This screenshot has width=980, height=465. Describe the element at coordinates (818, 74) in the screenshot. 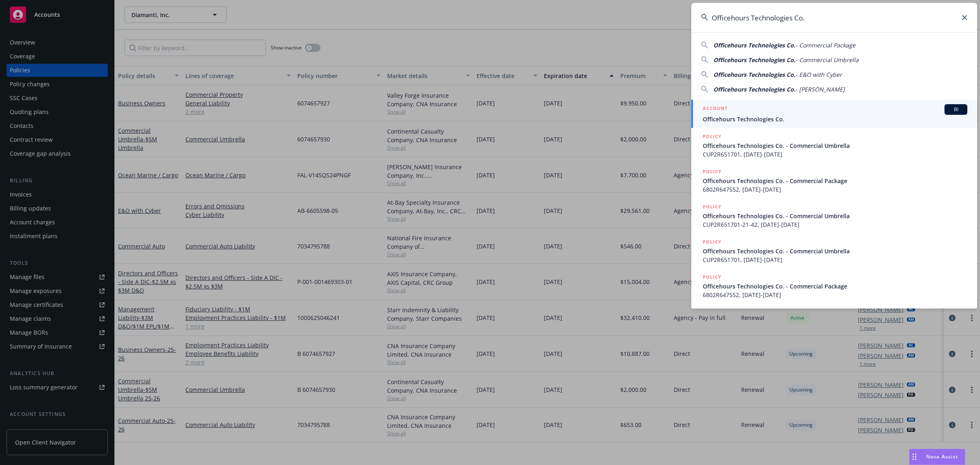

I see `span: - E&O with Cyber` at that location.